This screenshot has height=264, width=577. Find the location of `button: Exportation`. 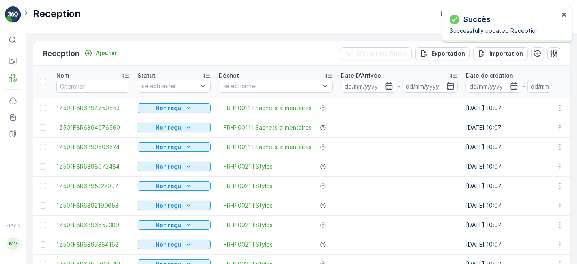

button: Exportation is located at coordinates (442, 54).